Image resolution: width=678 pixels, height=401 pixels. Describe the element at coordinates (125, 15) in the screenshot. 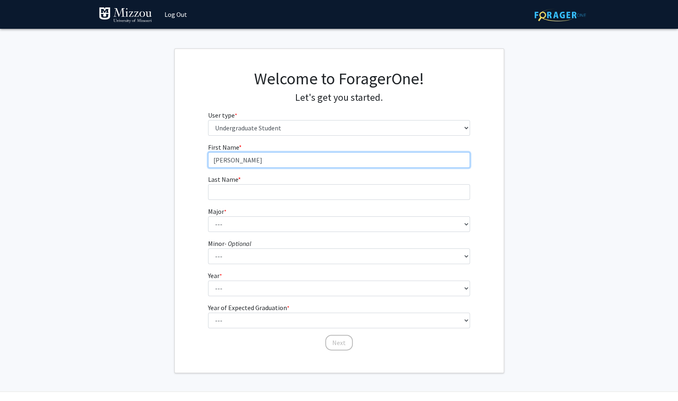

I see `img: University of Missouri Logo` at that location.